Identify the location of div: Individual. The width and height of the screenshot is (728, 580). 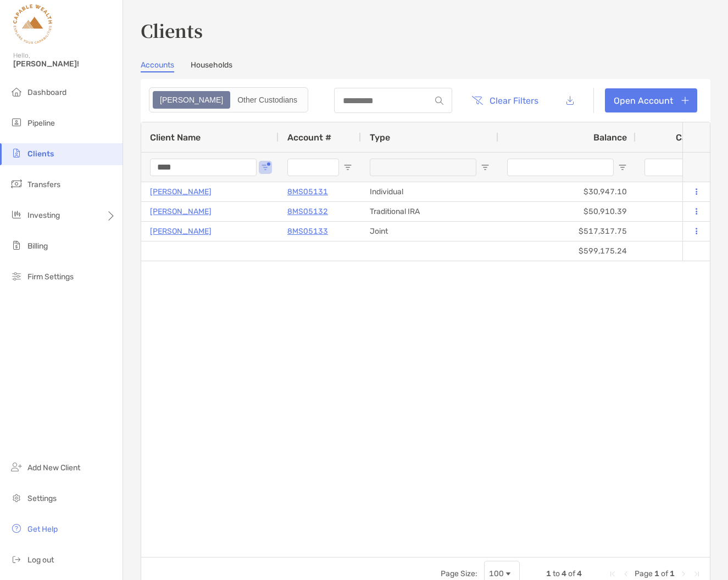
(430, 192).